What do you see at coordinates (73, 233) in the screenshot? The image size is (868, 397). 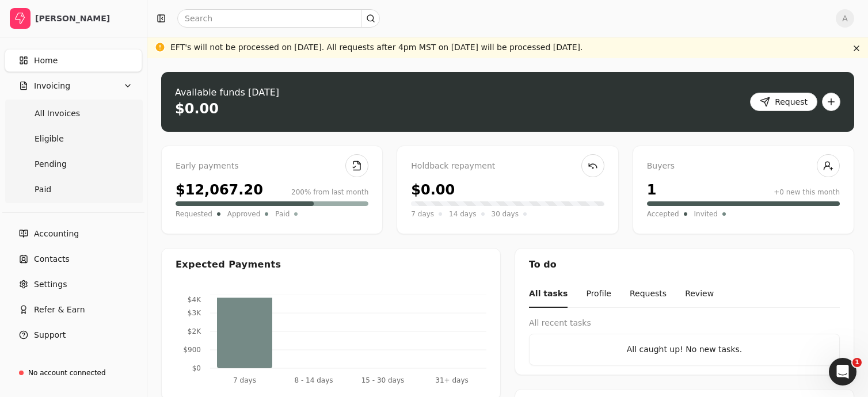 I see `a: Accounting` at bounding box center [73, 233].